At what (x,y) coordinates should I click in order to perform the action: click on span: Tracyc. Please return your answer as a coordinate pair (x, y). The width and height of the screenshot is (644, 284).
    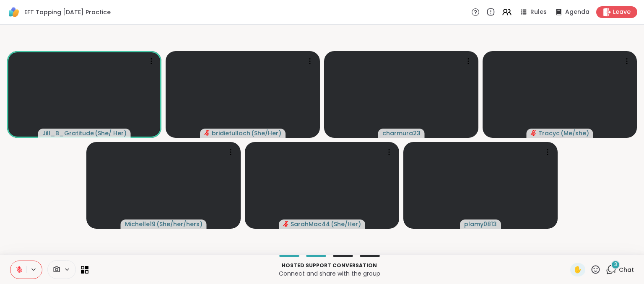
    Looking at the image, I should click on (548, 133).